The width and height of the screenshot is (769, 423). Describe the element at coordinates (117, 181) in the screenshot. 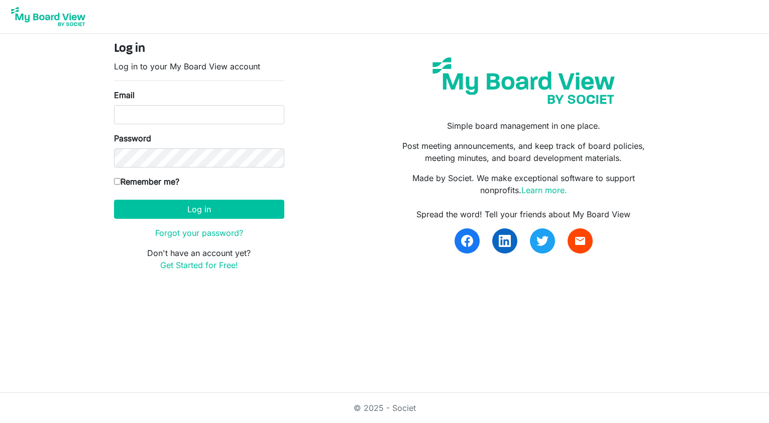

I see `input: Remember me?` at that location.